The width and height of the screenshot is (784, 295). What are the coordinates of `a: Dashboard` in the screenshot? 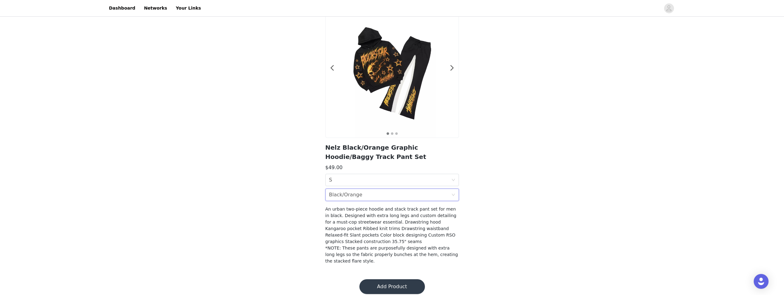 It's located at (122, 8).